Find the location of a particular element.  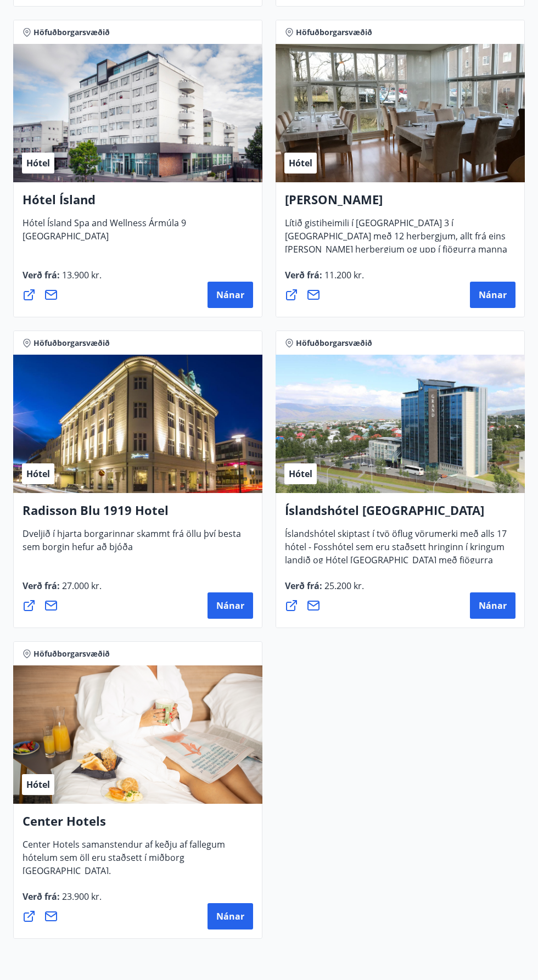

span: 23.900 kr. is located at coordinates (81, 896).